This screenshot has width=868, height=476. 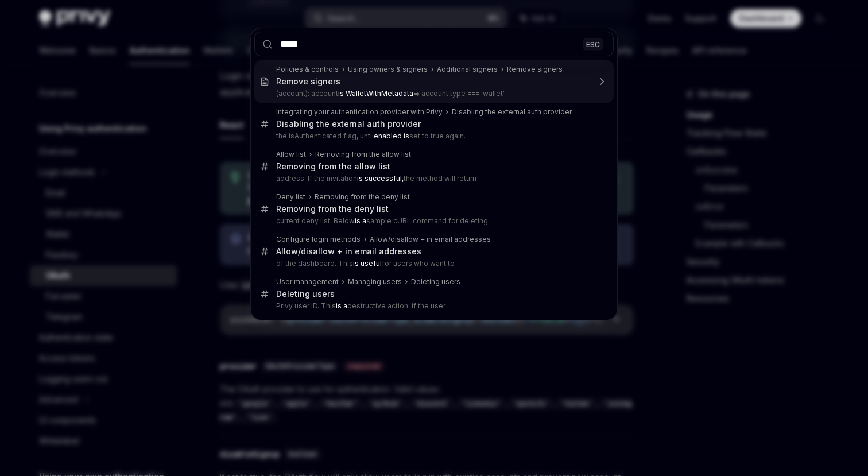 What do you see at coordinates (433, 263) in the screenshot?
I see `p: of the dashboard. This for users who want to` at bounding box center [433, 263].